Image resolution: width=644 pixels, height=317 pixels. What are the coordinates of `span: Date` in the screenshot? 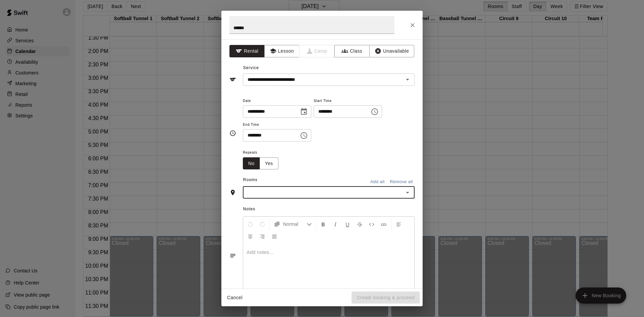 It's located at (277, 101).